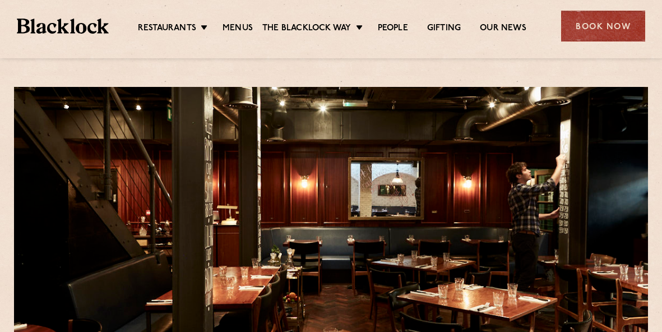 The image size is (662, 332). What do you see at coordinates (503, 29) in the screenshot?
I see `a: Our News` at bounding box center [503, 29].